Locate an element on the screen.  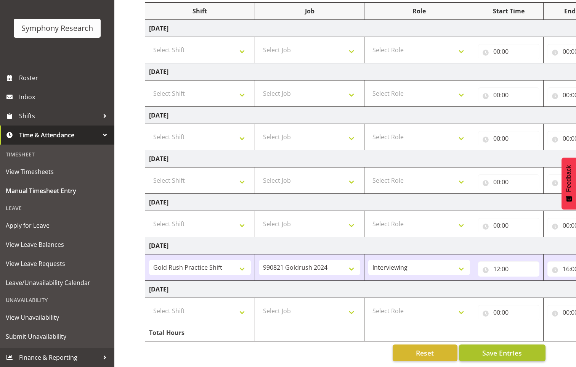
a: Manual Timesheet Entry is located at coordinates (57, 191).